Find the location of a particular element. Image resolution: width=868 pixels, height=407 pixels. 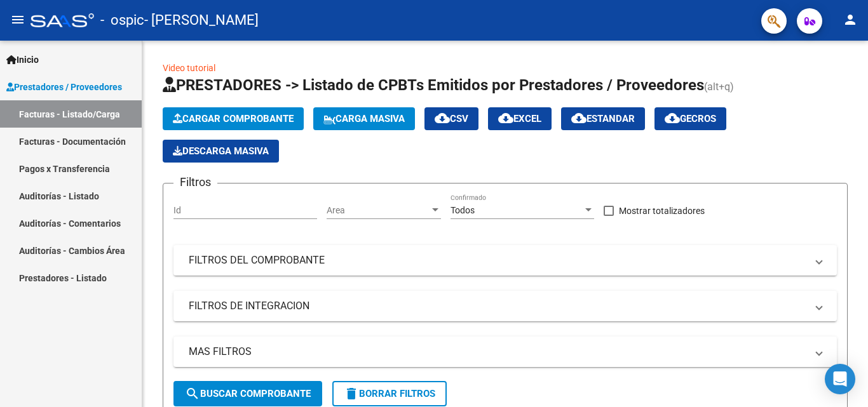

button: Gecros is located at coordinates (690, 119).